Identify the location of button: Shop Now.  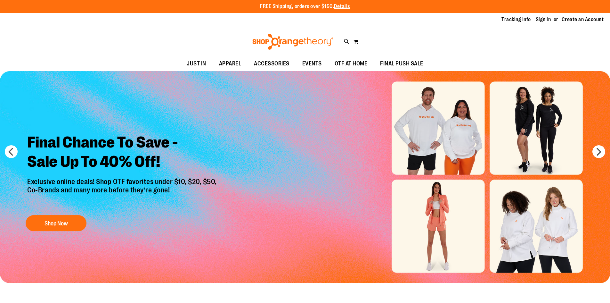
(56, 223).